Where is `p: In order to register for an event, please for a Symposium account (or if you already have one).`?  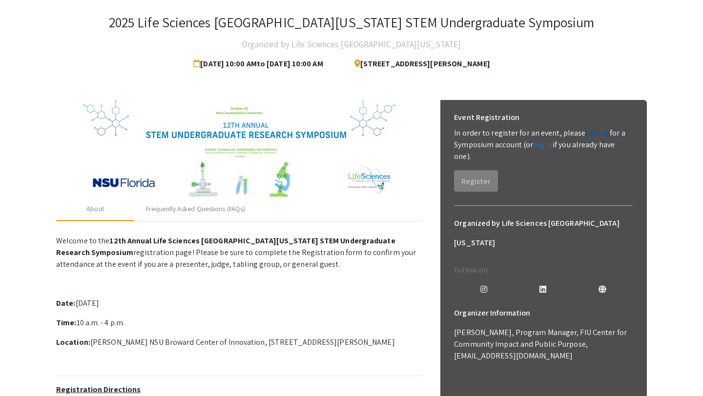 p: In order to register for an event, please for a Symposium account (or if you already have one). is located at coordinates (543, 145).